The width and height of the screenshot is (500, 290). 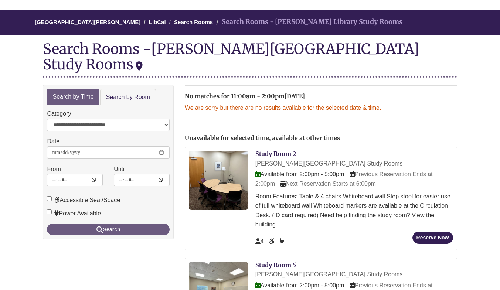 I want to click on label: Category, so click(x=59, y=114).